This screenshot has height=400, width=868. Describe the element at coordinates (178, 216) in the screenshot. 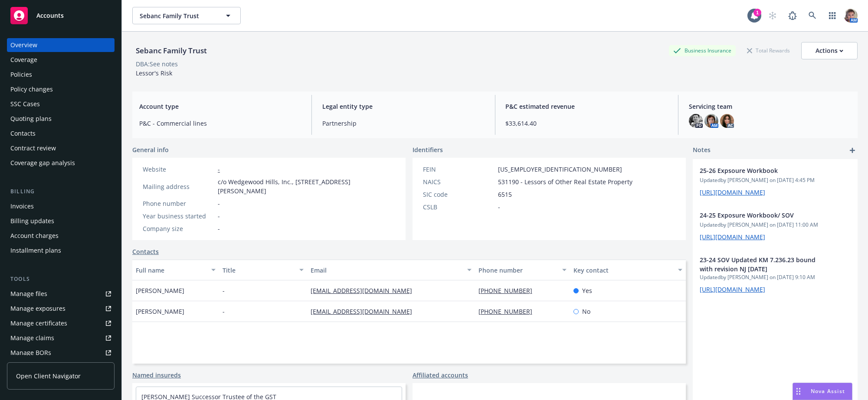

I see `div: Year business started` at that location.